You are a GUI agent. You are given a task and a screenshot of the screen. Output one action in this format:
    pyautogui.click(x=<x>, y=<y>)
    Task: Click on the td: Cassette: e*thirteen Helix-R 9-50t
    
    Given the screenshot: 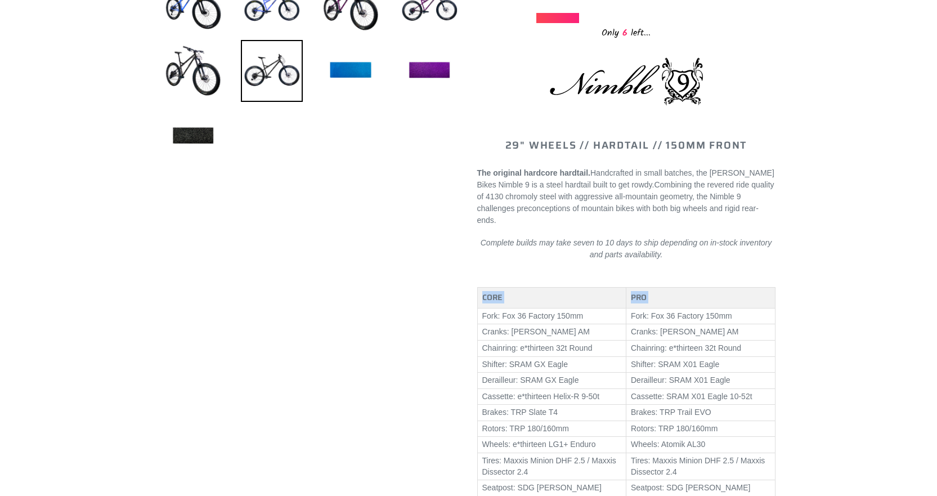 What is the action you would take?
    pyautogui.click(x=551, y=396)
    